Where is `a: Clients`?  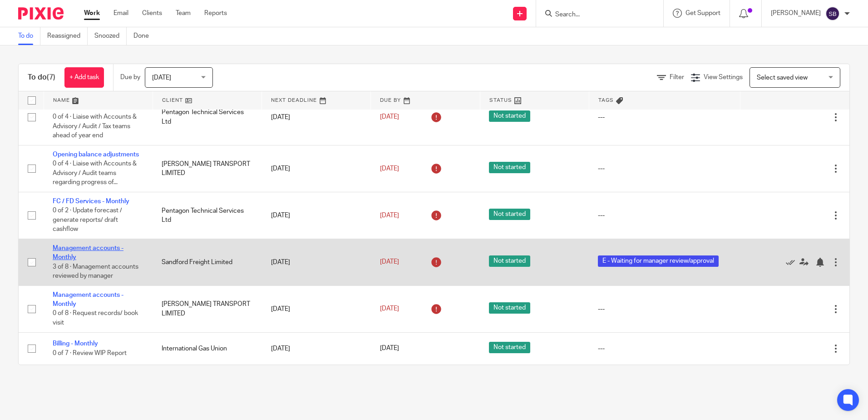 a: Clients is located at coordinates (152, 13).